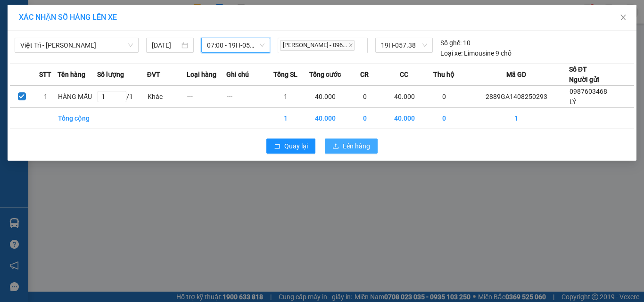  I want to click on span: CC, so click(404, 75).